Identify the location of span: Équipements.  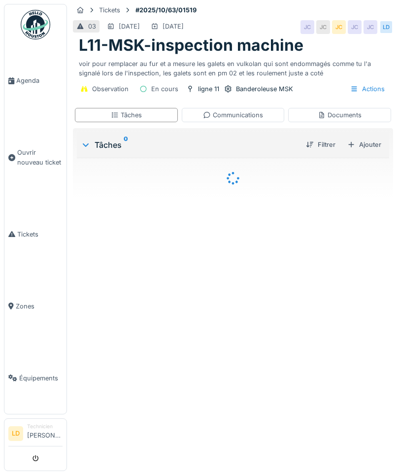
(41, 378).